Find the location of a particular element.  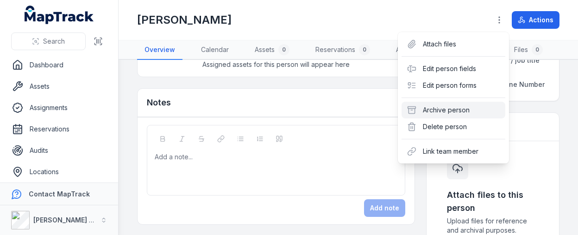

div: Delete person is located at coordinates (454, 127).